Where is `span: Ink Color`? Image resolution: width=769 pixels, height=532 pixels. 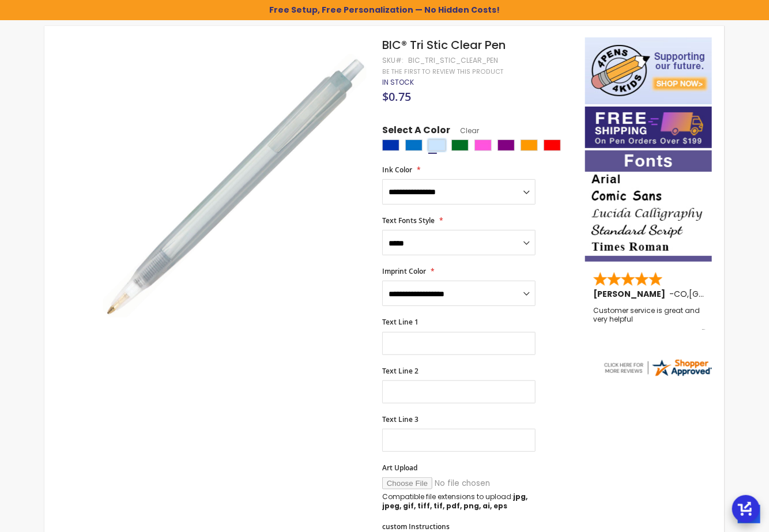
span: Ink Color is located at coordinates (397, 170).